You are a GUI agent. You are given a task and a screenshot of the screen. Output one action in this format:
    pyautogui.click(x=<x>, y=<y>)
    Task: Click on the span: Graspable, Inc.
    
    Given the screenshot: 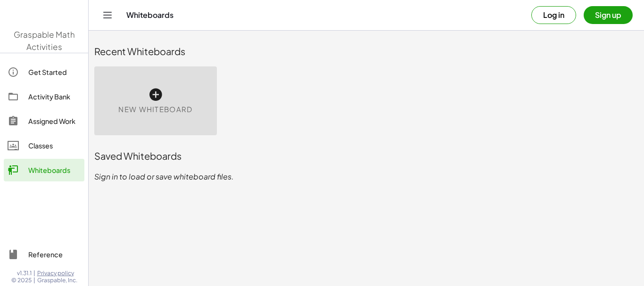 What is the action you would take?
    pyautogui.click(x=57, y=280)
    